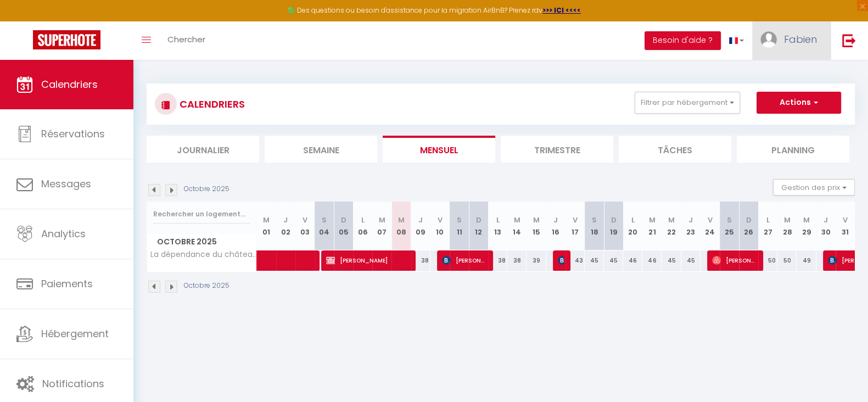 The width and height of the screenshot is (868, 402). Describe the element at coordinates (67, 283) in the screenshot. I see `span: Paiements` at that location.